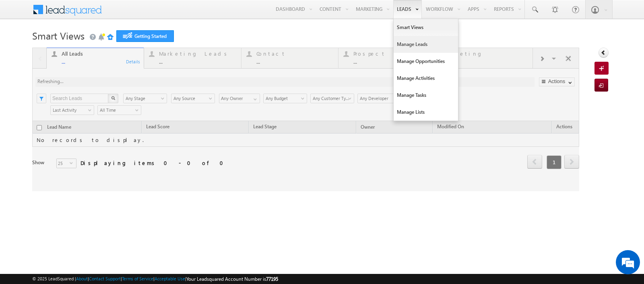  What do you see at coordinates (426, 78) in the screenshot?
I see `a: Manage Activities` at bounding box center [426, 78].